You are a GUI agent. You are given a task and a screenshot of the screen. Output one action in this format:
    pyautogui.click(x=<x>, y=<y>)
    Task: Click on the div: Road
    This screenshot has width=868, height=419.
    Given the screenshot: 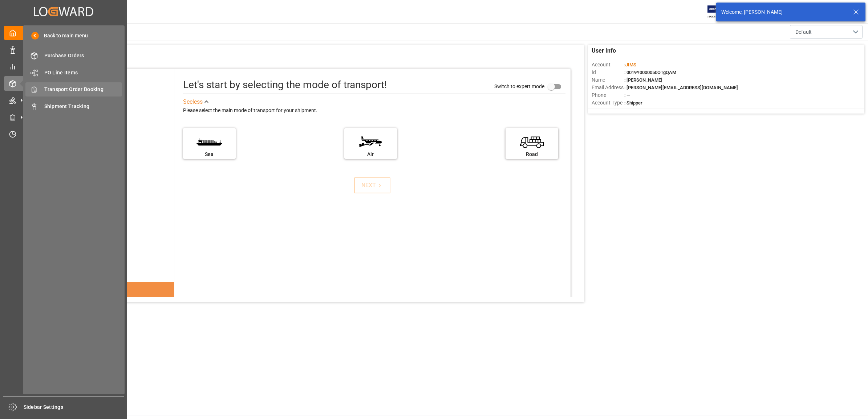 What is the action you would take?
    pyautogui.click(x=531, y=154)
    